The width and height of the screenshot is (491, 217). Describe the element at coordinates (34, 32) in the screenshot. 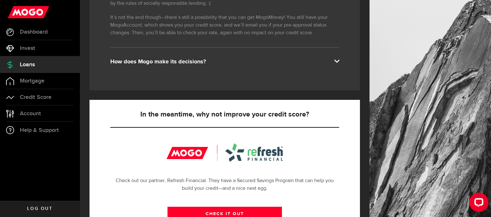

I see `span: Dashboard` at that location.